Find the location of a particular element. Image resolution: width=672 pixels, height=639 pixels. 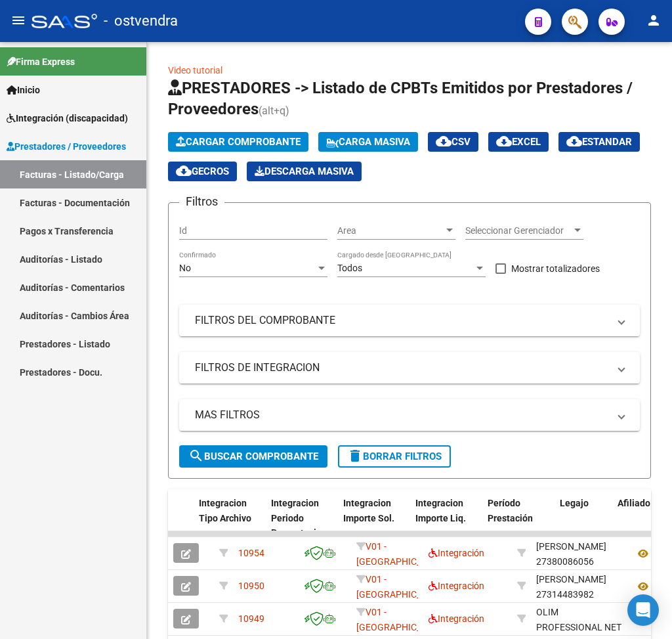

span: Prestadores / Proveedores is located at coordinates (66, 146).